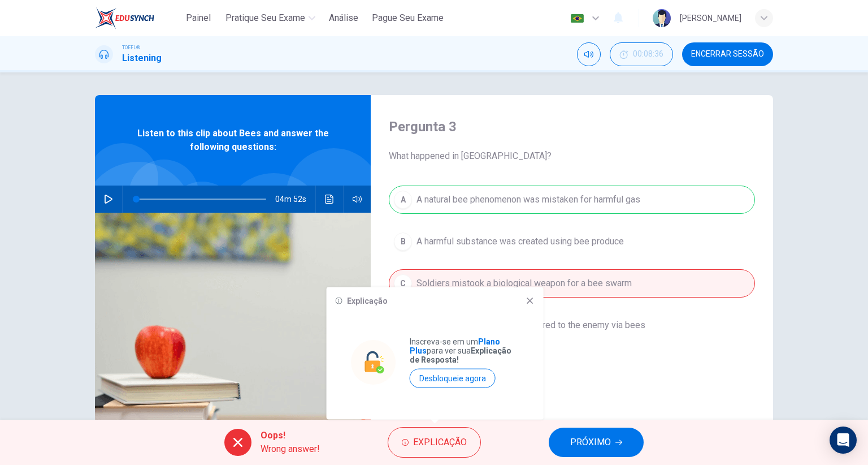 The height and width of the screenshot is (465, 868). I want to click on div: Open Intercom Messenger, so click(843, 440).